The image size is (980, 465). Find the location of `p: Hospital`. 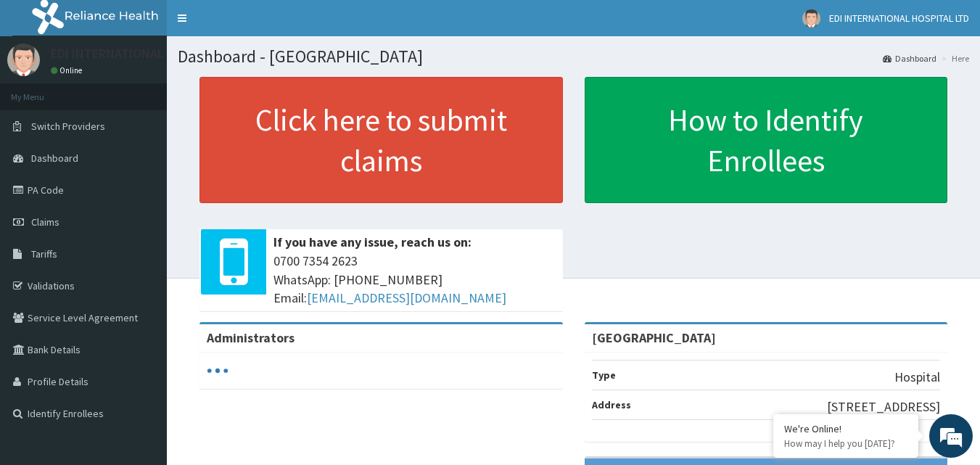

p: Hospital is located at coordinates (918, 377).